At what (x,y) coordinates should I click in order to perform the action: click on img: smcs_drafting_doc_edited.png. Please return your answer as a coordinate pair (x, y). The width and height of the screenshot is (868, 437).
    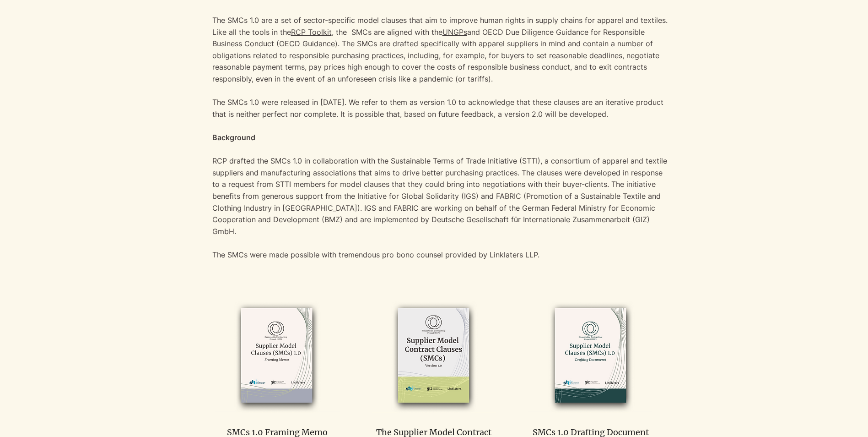
    Looking at the image, I should click on (590, 356).